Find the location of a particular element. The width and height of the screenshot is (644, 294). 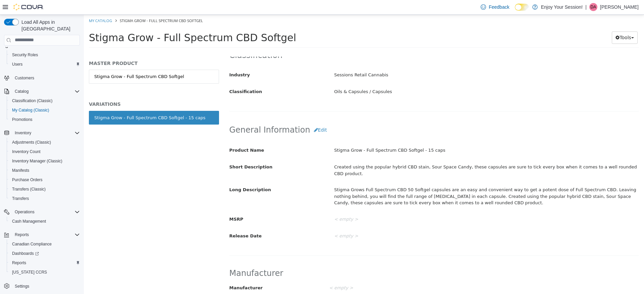

button: Promotions is located at coordinates (44, 120).